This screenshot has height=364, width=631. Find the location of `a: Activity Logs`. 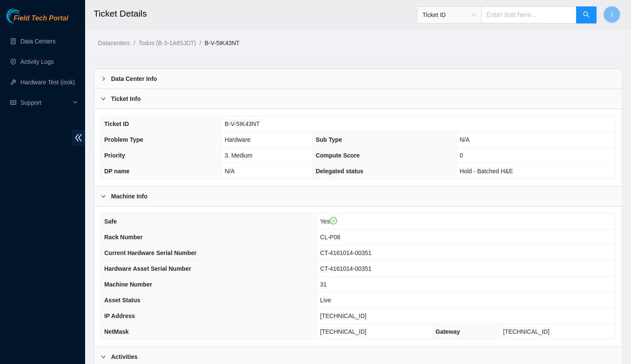

a: Activity Logs is located at coordinates (37, 62).